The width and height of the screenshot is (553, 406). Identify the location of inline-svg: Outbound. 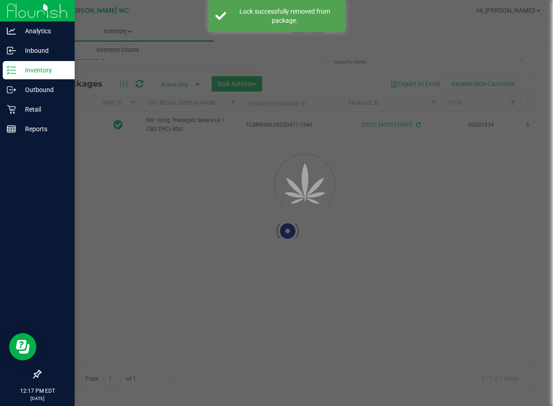
(11, 90).